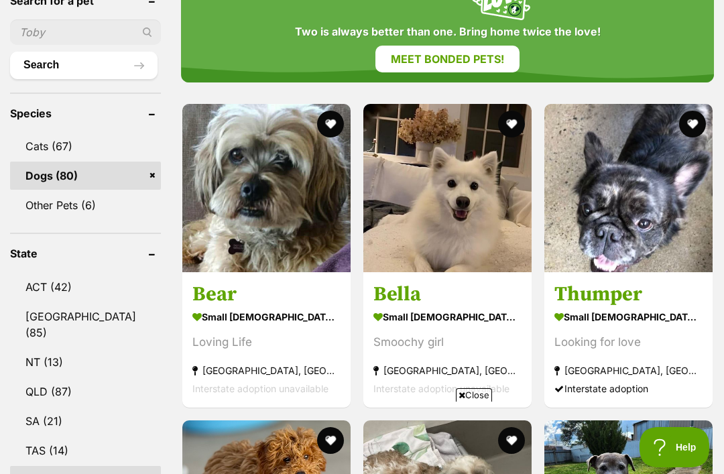 Image resolution: width=724 pixels, height=474 pixels. Describe the element at coordinates (447, 59) in the screenshot. I see `a: Meet bonded pets!` at that location.